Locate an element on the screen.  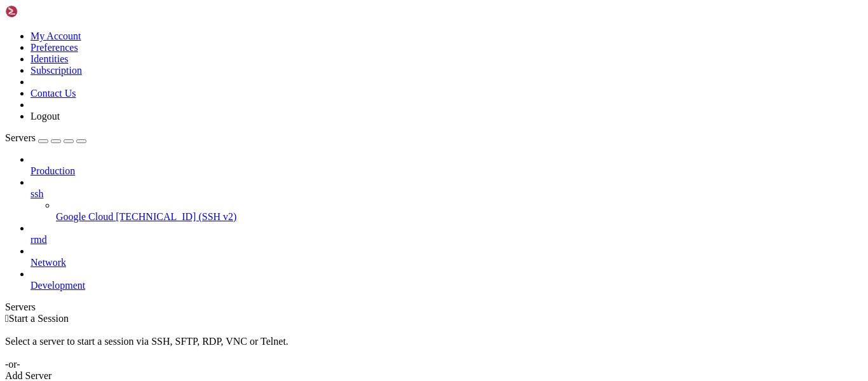
li: Production is located at coordinates (447, 165).